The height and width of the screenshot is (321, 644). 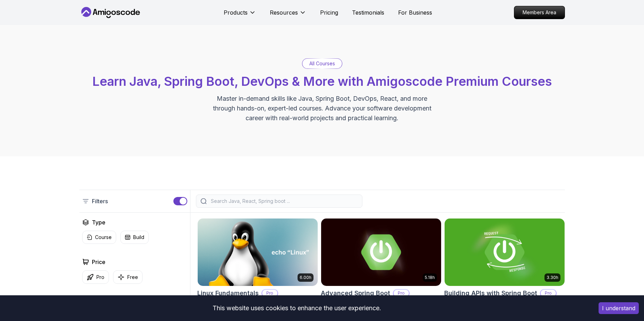 What do you see at coordinates (99, 222) in the screenshot?
I see `h2: Type` at bounding box center [99, 222].